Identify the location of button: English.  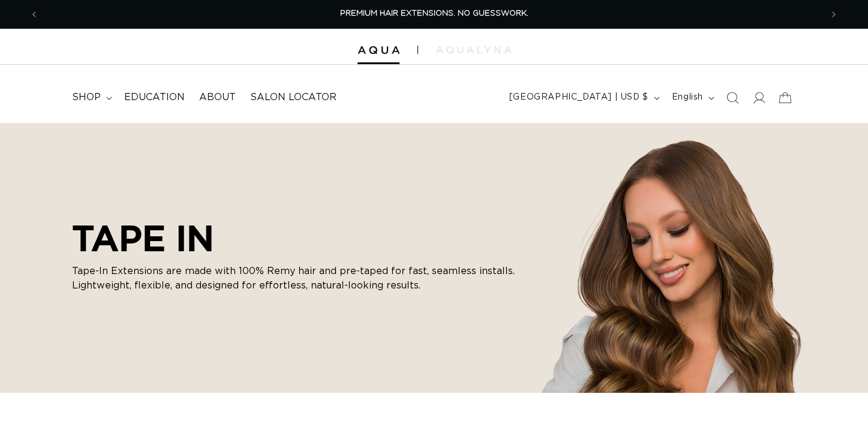
(691, 98).